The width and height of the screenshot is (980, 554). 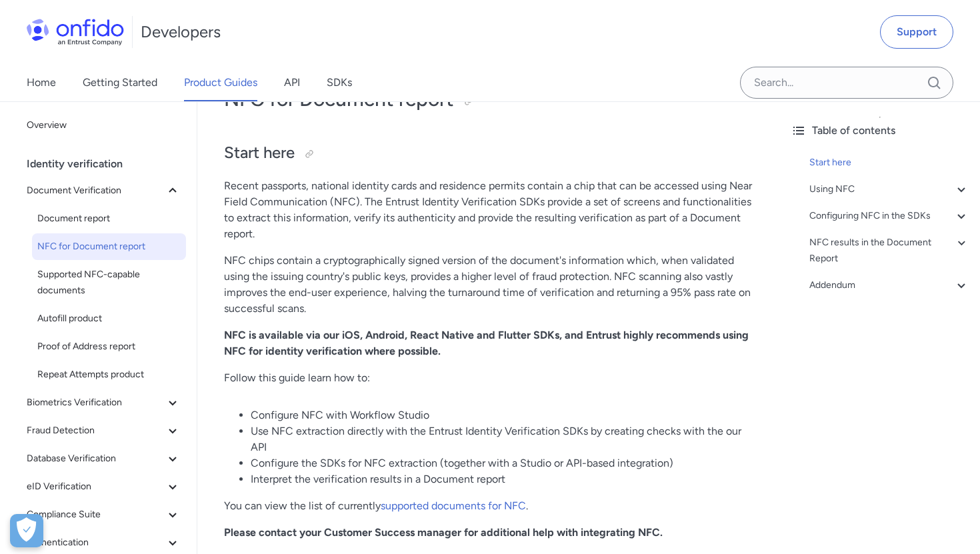 I want to click on a: NFC for Document report, so click(x=109, y=247).